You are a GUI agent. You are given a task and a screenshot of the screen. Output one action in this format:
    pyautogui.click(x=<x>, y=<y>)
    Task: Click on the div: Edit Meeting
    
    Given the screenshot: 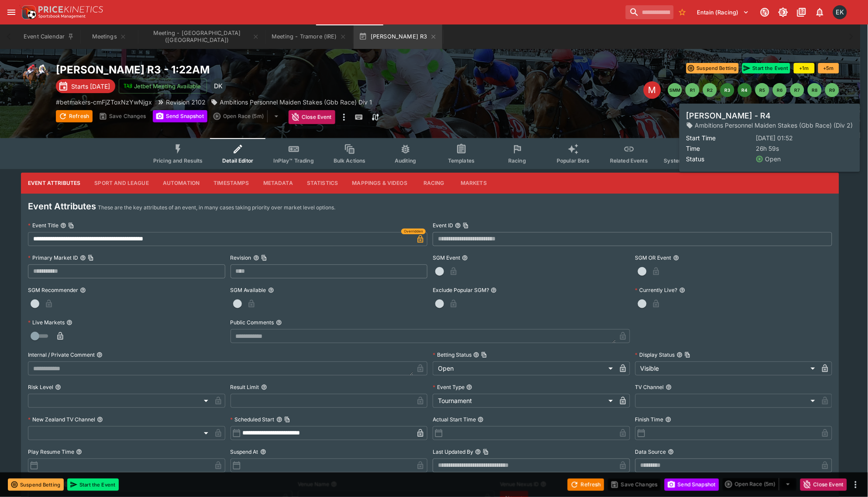 What is the action you would take?
    pyautogui.click(x=653, y=90)
    